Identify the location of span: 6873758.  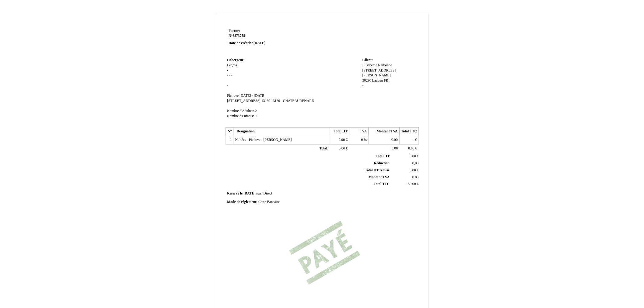
(238, 36).